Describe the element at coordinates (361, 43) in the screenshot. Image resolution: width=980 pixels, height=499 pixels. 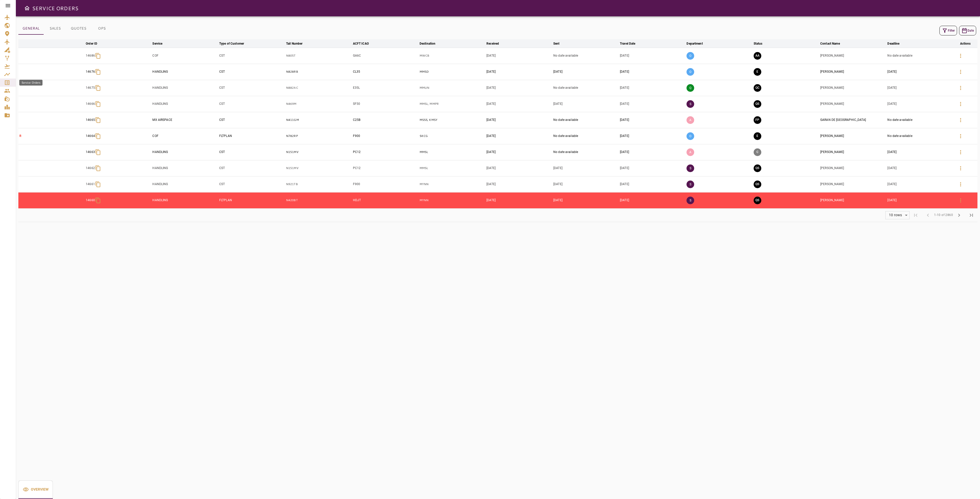
I see `div: ACFT ICAO` at that location.